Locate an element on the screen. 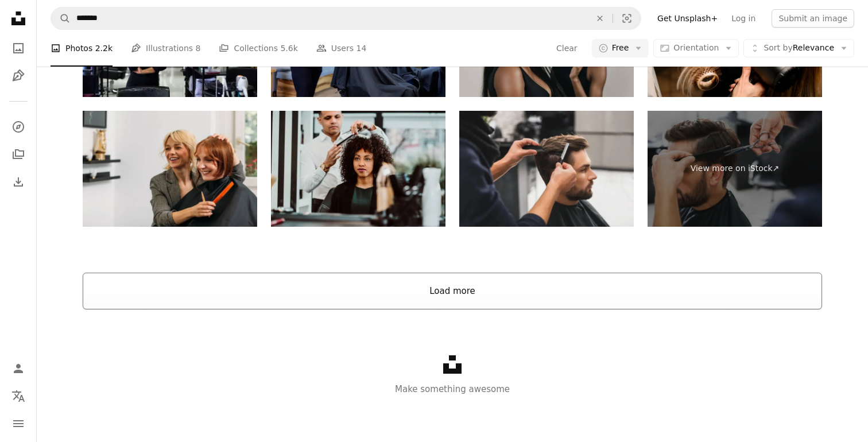 The image size is (868, 442). p: Make something awesome is located at coordinates (453, 389).